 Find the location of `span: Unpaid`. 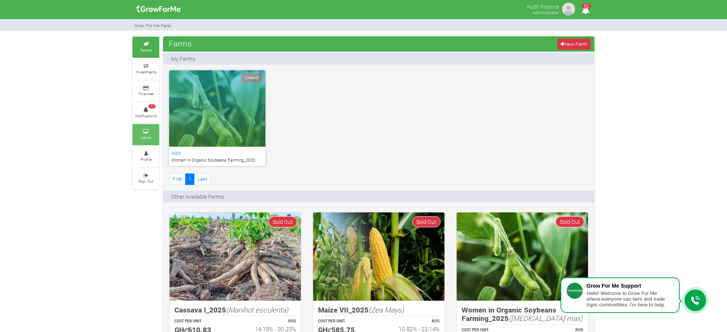

span: Unpaid is located at coordinates (252, 78).